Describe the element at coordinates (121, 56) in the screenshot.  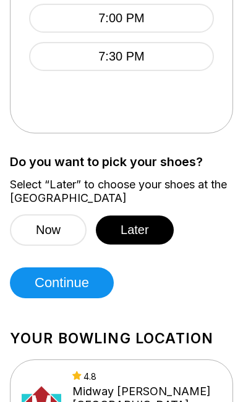
I see `button: 7:30 PM` at that location.